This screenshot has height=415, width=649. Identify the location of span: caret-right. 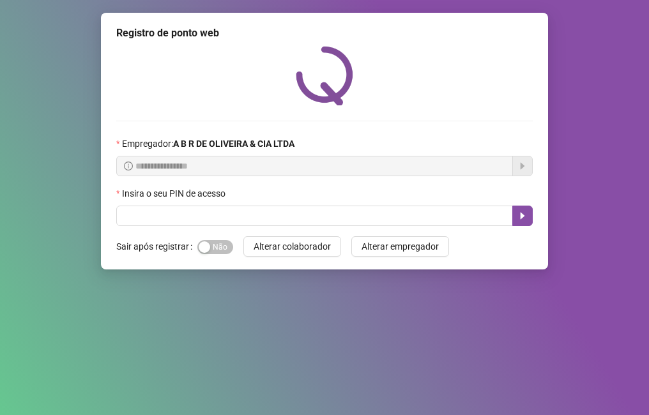
(523, 216).